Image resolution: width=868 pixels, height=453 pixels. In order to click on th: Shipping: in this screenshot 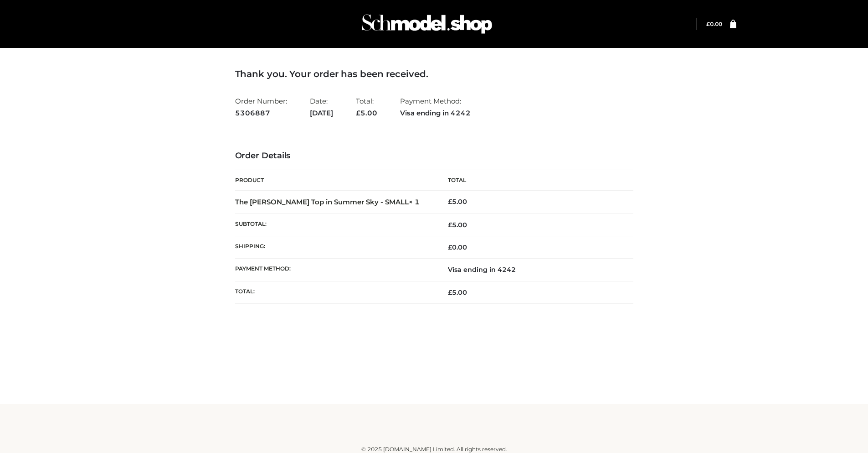, I will do `click(334, 247)`.